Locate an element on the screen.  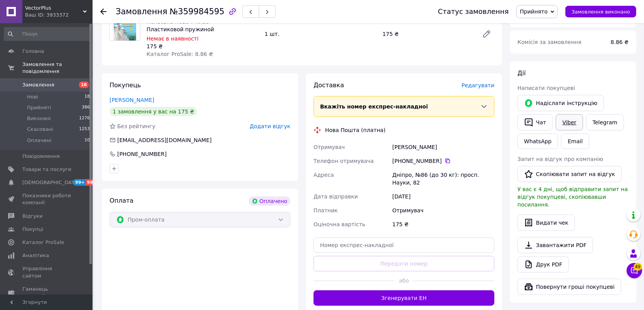
span: Відгуки is located at coordinates (32, 216).